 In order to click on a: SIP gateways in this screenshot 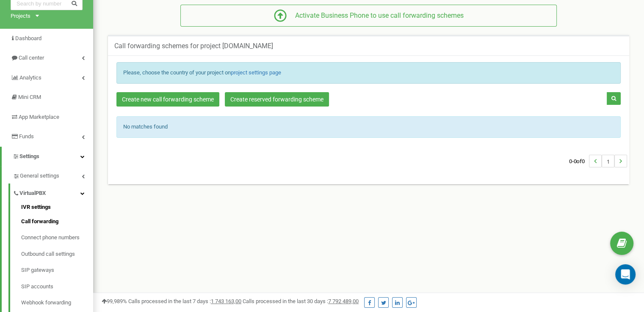, I will do `click(57, 270)`.